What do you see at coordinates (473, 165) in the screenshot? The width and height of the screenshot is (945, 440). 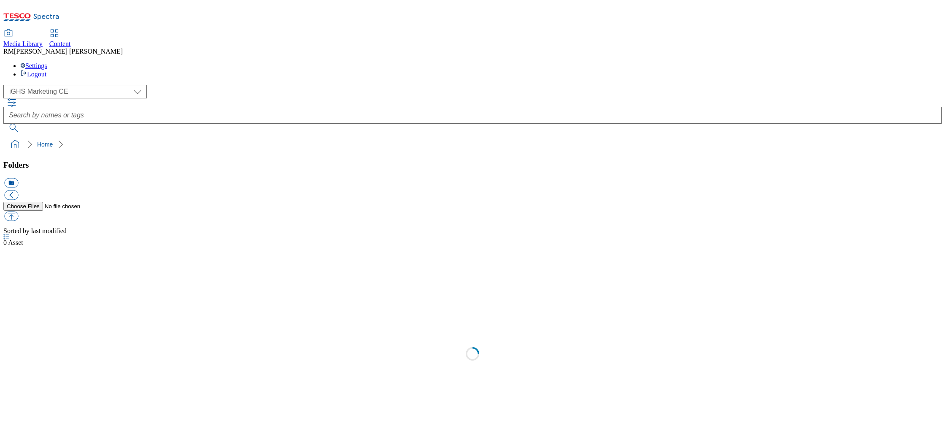 I see `h3: Folders` at bounding box center [473, 165].